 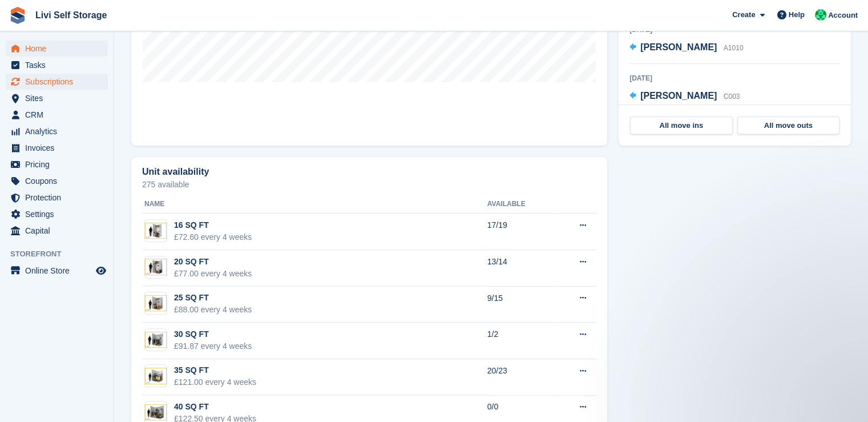 What do you see at coordinates (788, 125) in the screenshot?
I see `a: All move outs` at bounding box center [788, 125].